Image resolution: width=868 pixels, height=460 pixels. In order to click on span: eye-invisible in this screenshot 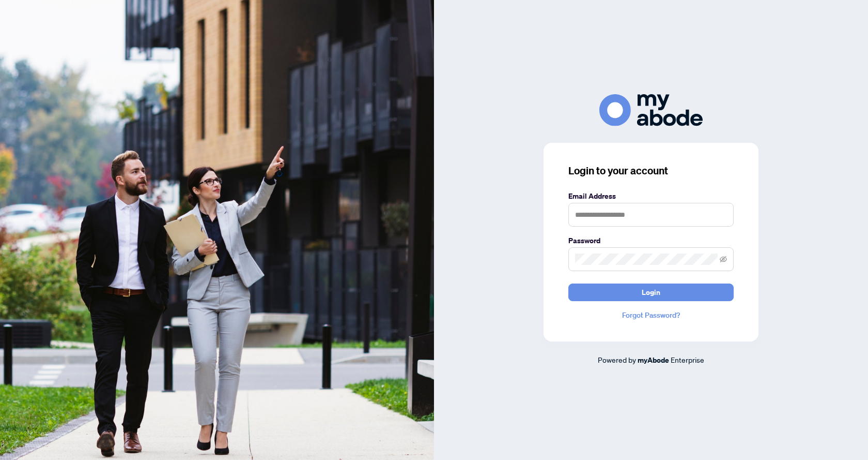, I will do `click(723, 259)`.